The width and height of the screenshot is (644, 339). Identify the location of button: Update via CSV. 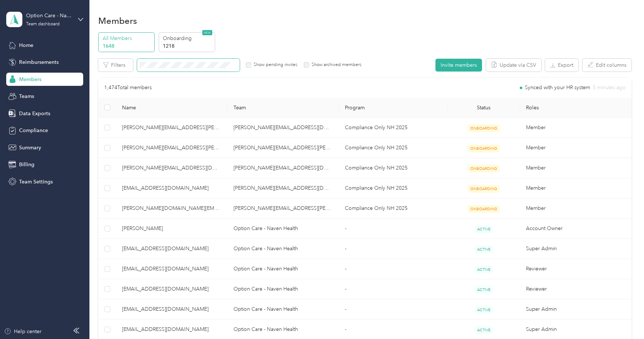
(513, 65).